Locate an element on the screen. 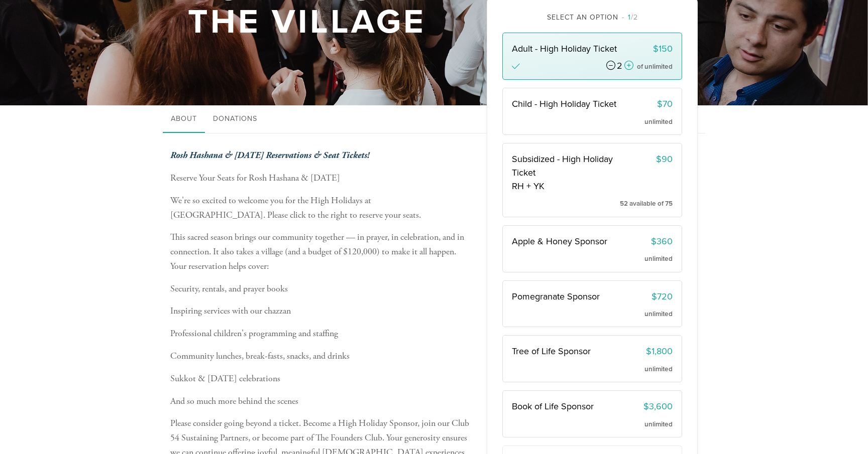 This screenshot has height=454, width=868. div: Select an option is located at coordinates (592, 17).